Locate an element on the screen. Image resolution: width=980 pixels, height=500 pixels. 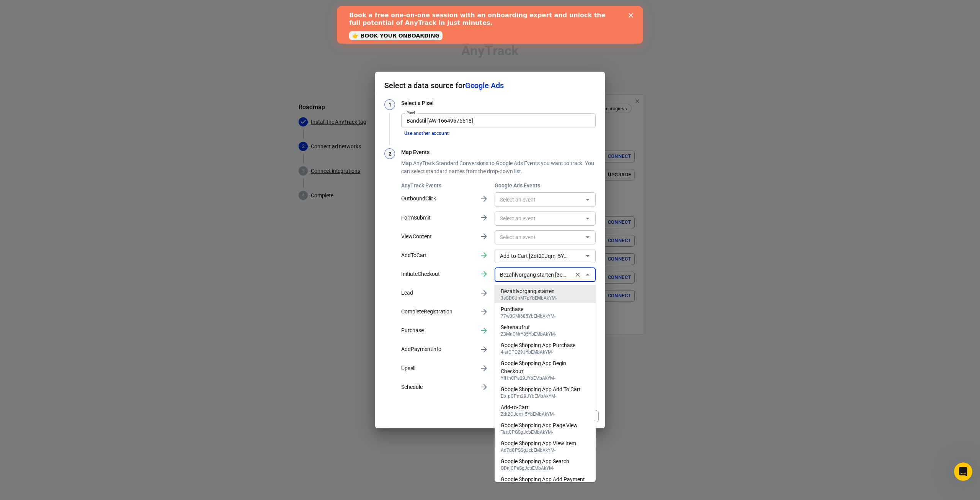
h3: Select a Pixel is located at coordinates (498, 103).